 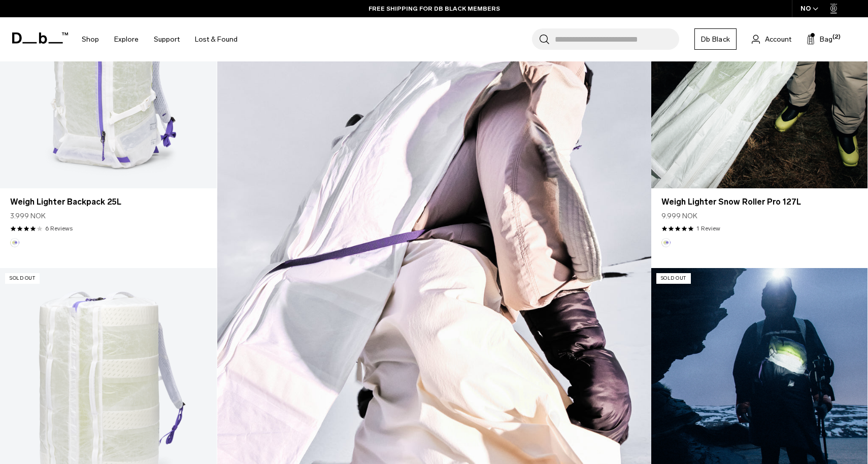 I want to click on a: Support, so click(x=167, y=39).